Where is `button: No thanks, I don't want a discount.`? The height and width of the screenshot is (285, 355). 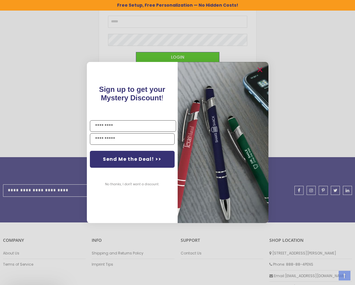 button: No thanks, I don't want a discount. is located at coordinates (132, 184).